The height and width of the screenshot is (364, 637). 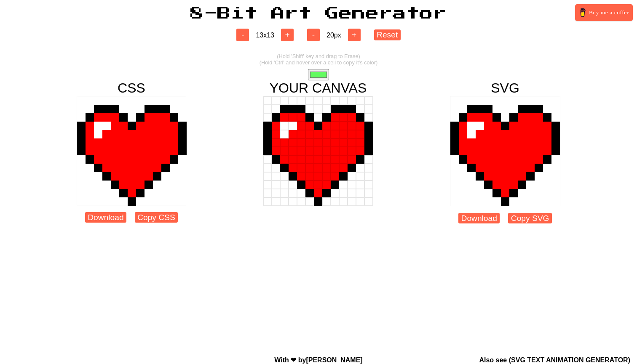 What do you see at coordinates (583, 12) in the screenshot?
I see `img: Buy me a coffee` at bounding box center [583, 12].